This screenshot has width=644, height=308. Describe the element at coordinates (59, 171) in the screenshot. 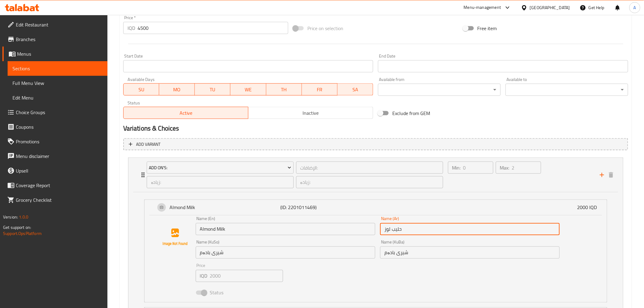

I see `span: Upsell` at that location.